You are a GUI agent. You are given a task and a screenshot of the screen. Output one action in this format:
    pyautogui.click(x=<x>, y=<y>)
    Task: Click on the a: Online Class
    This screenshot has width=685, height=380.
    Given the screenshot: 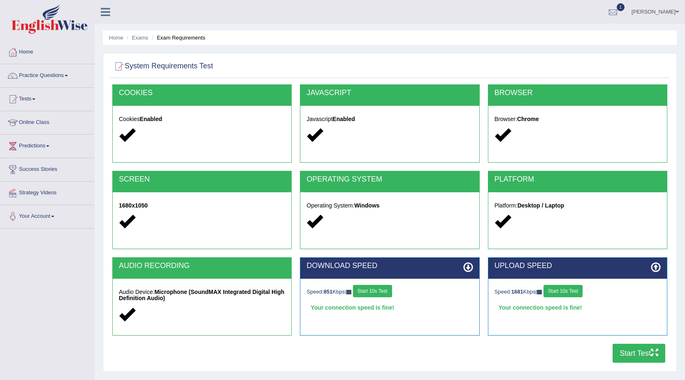 What is the action you would take?
    pyautogui.click(x=47, y=121)
    